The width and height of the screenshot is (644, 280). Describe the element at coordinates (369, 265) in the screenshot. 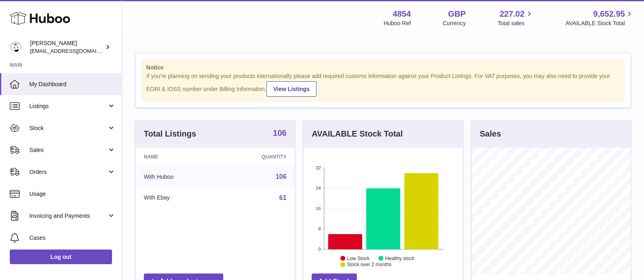

I see `text: Stock over 2 months` at that location.